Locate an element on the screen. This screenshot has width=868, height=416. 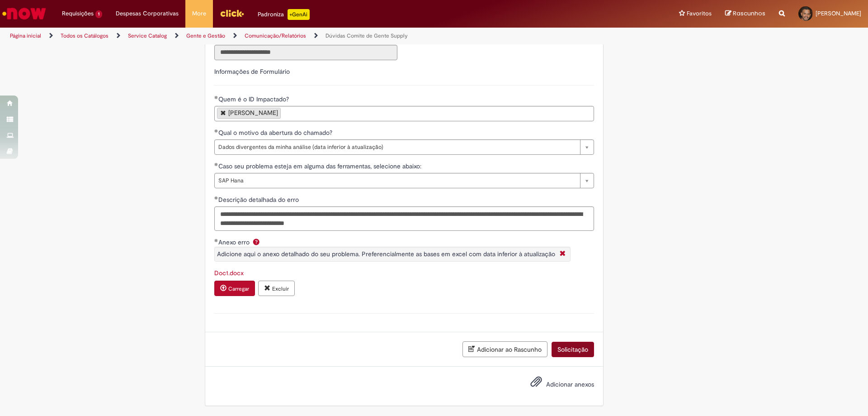
img: click_logo_yellow_360x200.png is located at coordinates (232, 13).